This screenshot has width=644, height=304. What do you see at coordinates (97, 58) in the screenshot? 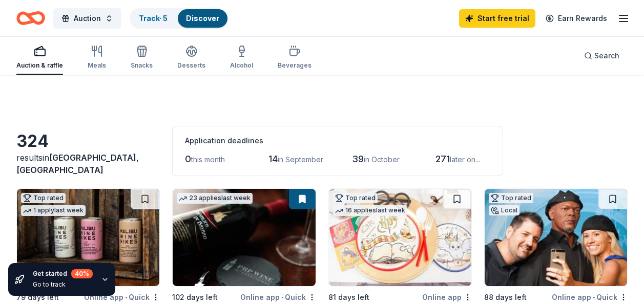
I see `button: Meals` at bounding box center [97, 58].